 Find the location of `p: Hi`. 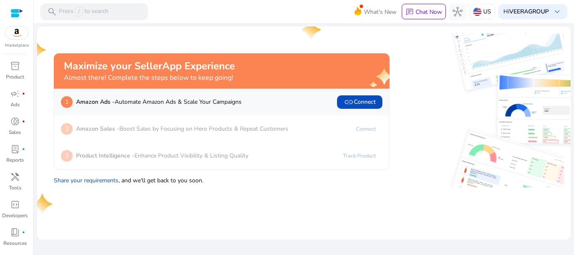

p: Hi is located at coordinates (526, 12).